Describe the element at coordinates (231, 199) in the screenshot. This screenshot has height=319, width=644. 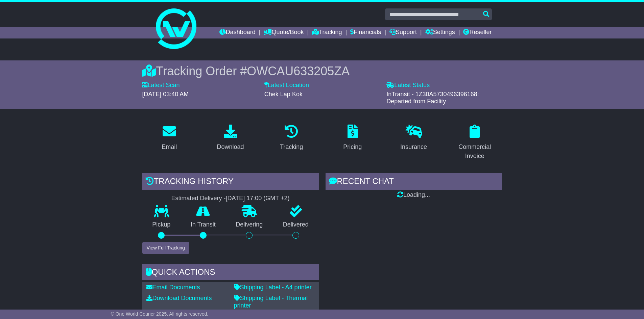
I see `div: Estimated Delivery -` at that location.